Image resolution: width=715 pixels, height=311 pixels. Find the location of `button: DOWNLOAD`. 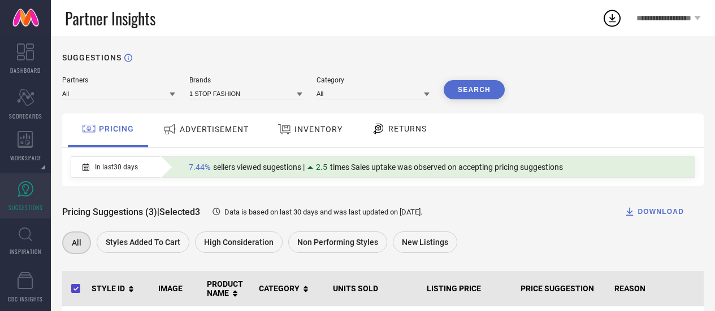

button: DOWNLOAD is located at coordinates (654, 212).